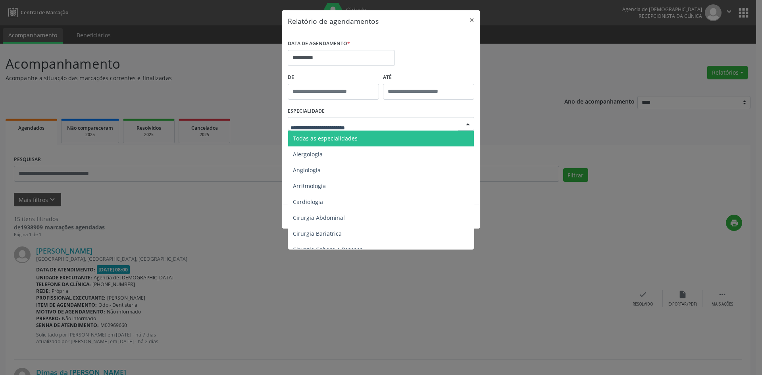  What do you see at coordinates (429, 77) in the screenshot?
I see `label: ATÉ` at bounding box center [429, 77].